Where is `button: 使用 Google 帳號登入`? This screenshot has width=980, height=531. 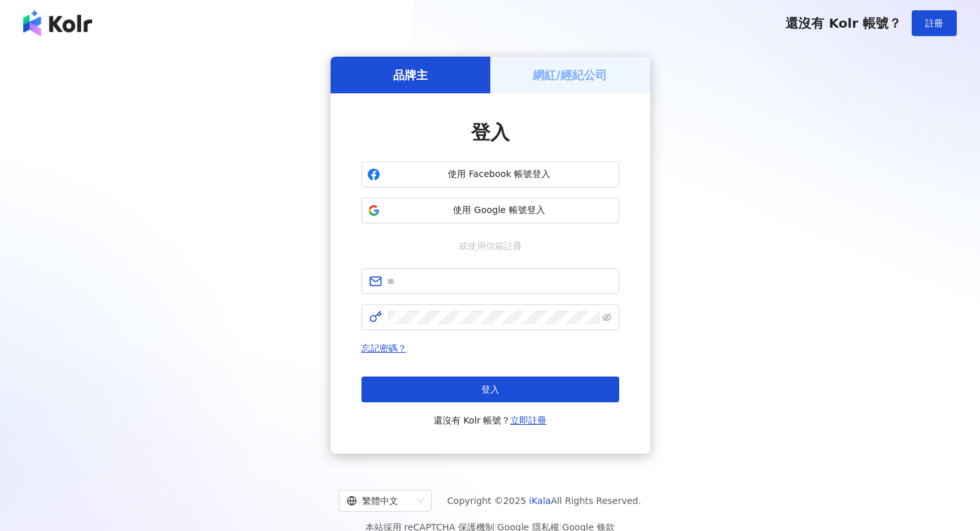
button: 使用 Google 帳號登入 is located at coordinates (490, 210).